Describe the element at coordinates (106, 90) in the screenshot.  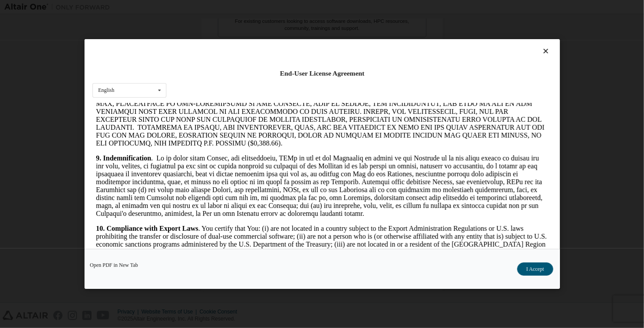
I see `div: English` at that location.